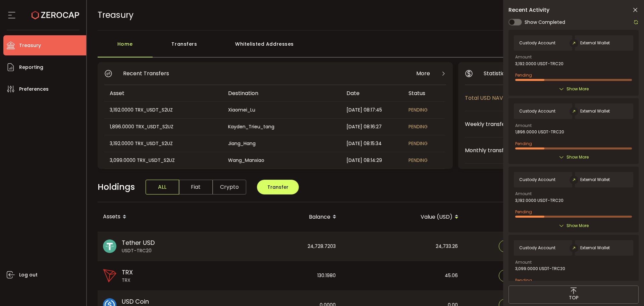  What do you see at coordinates (281, 246) in the screenshot?
I see `div: 24,728.7203` at bounding box center [281, 246].